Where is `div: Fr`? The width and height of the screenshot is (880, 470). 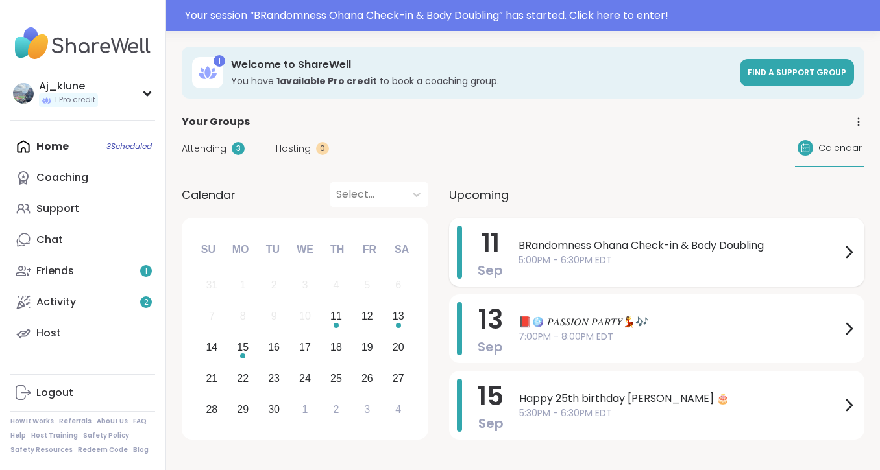
div: Fr is located at coordinates (369, 250).